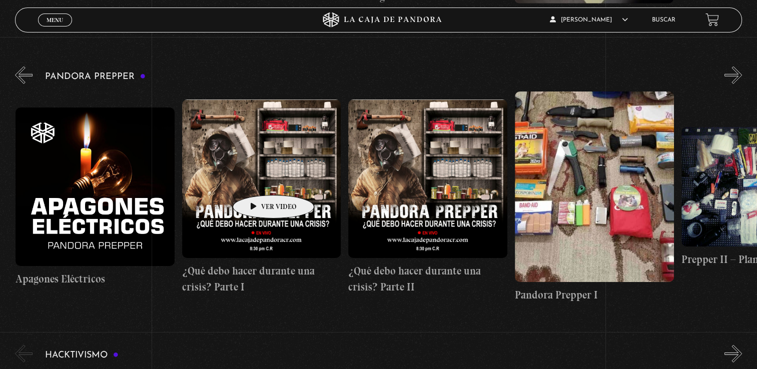 The width and height of the screenshot is (757, 369). What do you see at coordinates (428, 197) in the screenshot?
I see `a: ¿Qué debo hacer durante una crisis? Parte II` at bounding box center [428, 197].